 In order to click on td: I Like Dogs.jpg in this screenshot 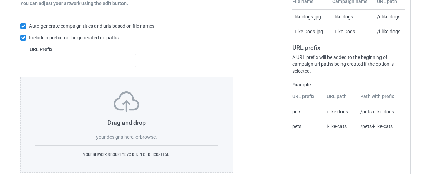, I will do `click(310, 31)`.